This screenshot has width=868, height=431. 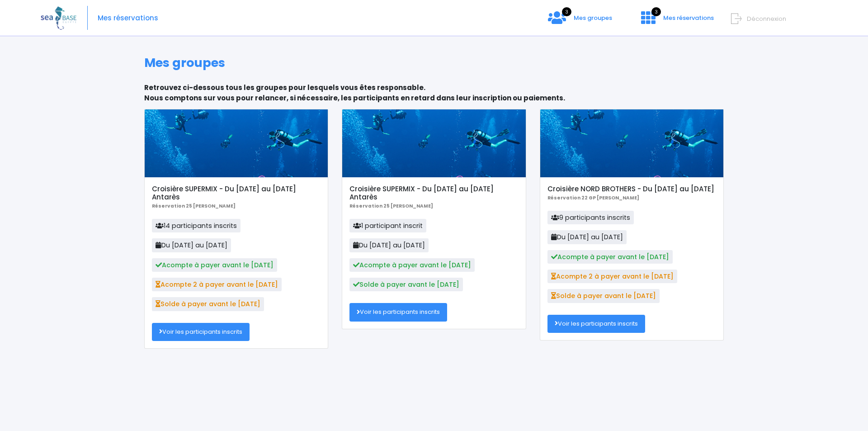 I want to click on h1: Mes groupes, so click(x=434, y=63).